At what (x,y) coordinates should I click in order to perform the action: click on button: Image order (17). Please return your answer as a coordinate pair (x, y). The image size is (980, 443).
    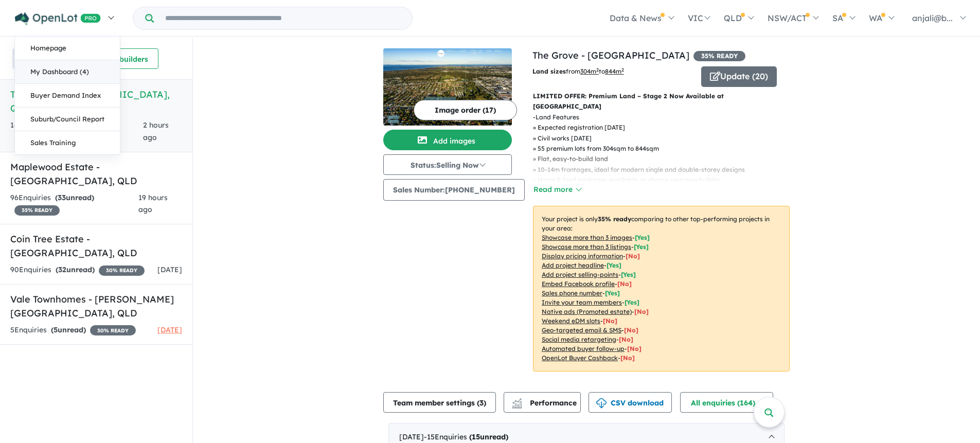
    Looking at the image, I should click on (465, 110).